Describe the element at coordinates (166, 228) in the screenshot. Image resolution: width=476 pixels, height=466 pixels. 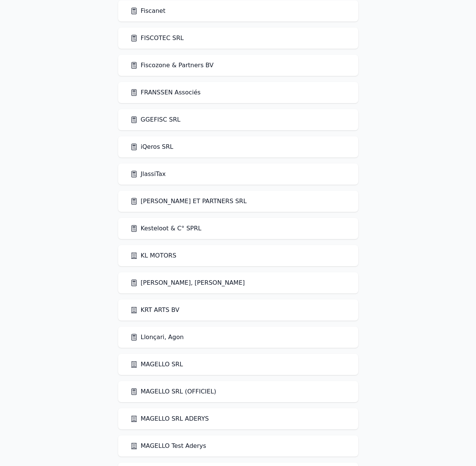
I see `a: Kesteloot & C° SPRL` at that location.